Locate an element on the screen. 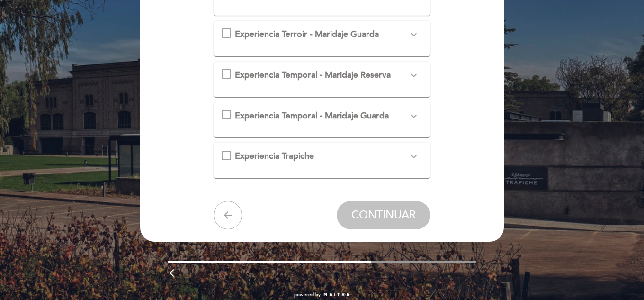  button: CONTINUAR is located at coordinates (383, 215).